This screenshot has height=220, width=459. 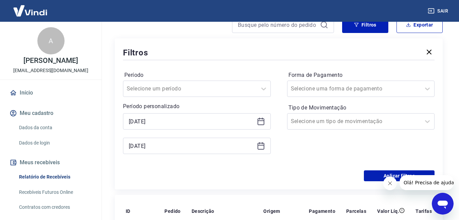 I want to click on button: Aplicar filtros, so click(x=399, y=176).